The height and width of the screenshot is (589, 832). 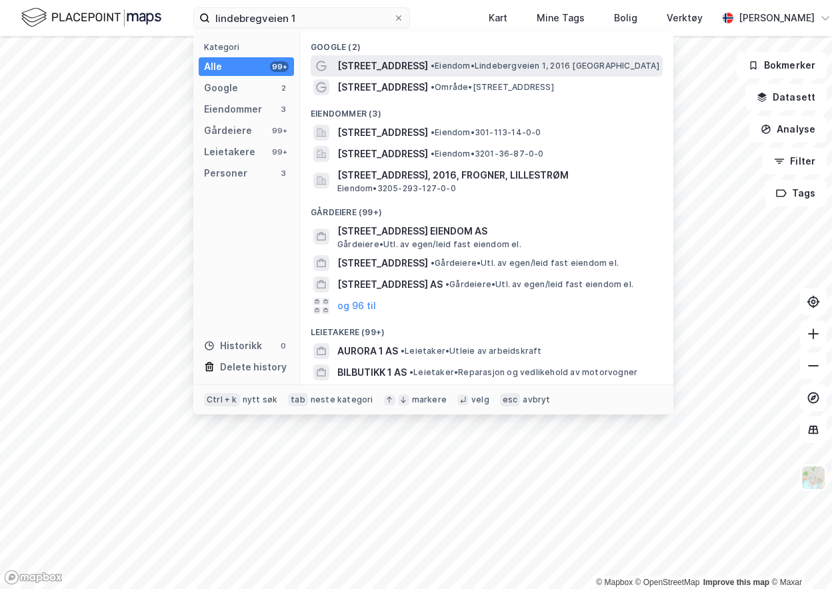 What do you see at coordinates (222, 400) in the screenshot?
I see `div: Ctrl + k` at bounding box center [222, 400].